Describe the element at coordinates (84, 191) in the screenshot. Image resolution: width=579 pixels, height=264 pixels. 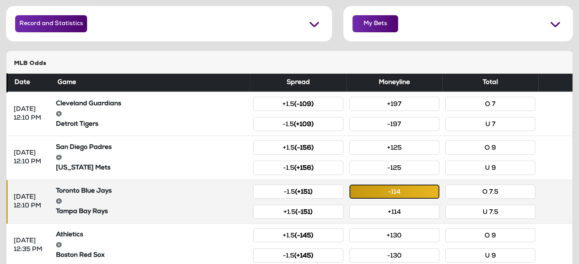
I see `strong: Toronto Blue Jays` at that location.